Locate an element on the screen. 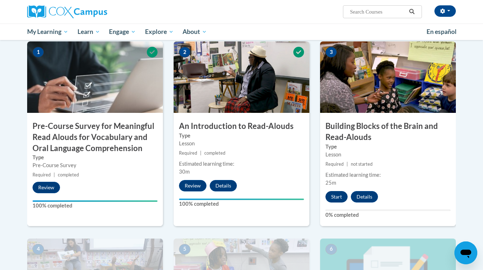 Image resolution: width=483 pixels, height=270 pixels. span: En español is located at coordinates (442, 31).